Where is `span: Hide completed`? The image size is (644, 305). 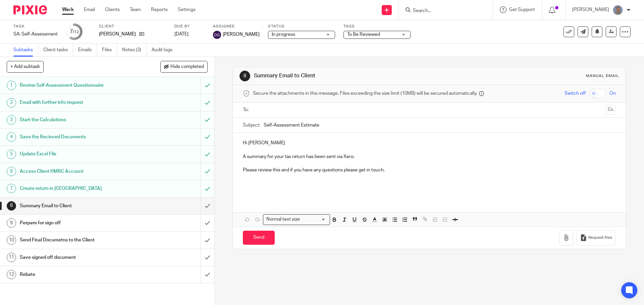 span: Hide completed is located at coordinates (187, 67).